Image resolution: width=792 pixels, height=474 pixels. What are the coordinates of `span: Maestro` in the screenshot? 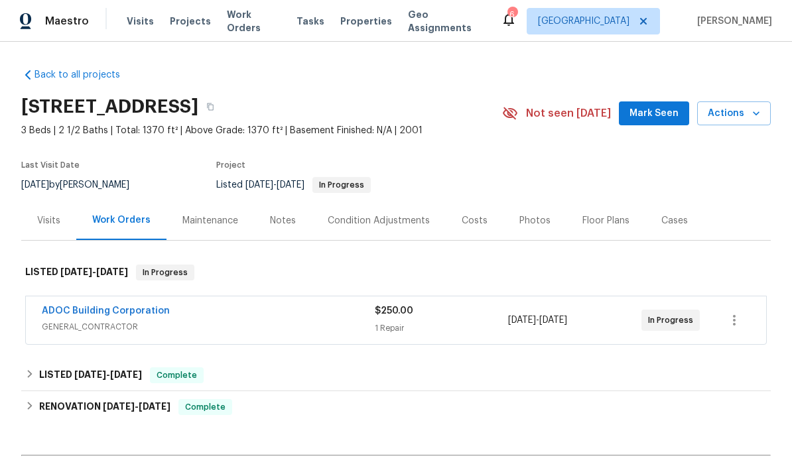 It's located at (67, 21).